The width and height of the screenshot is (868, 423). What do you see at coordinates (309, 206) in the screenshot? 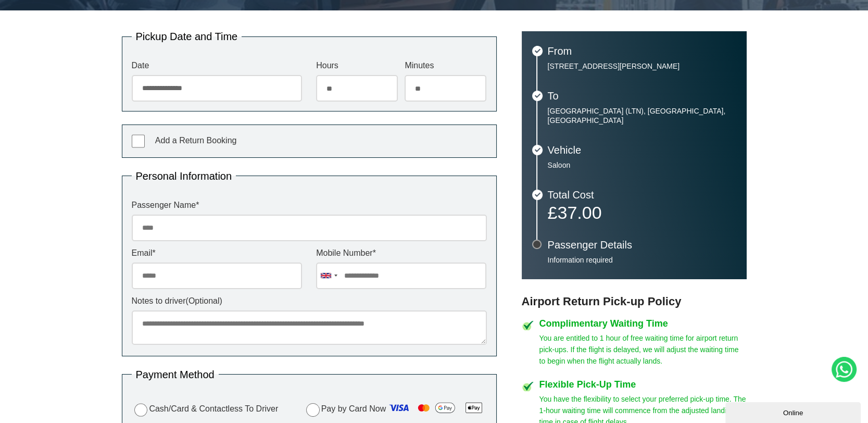
I see `label: Passenger Name` at bounding box center [309, 206].